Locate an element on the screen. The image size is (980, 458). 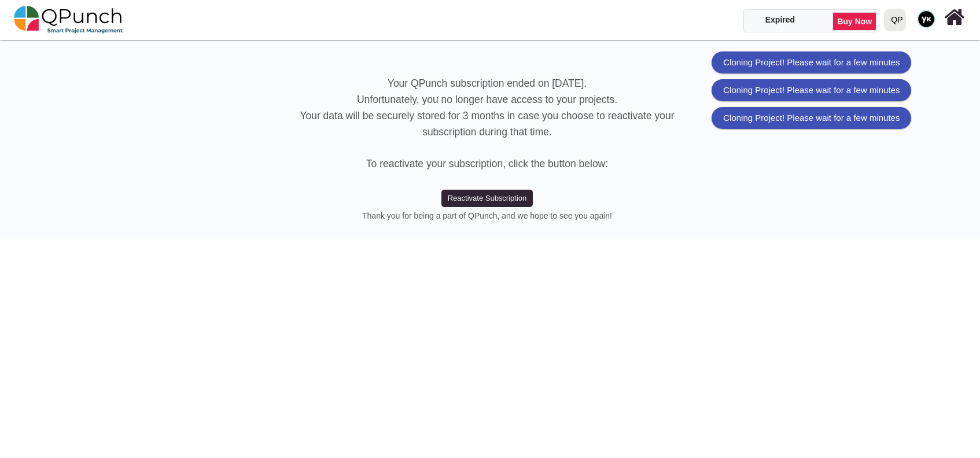
a: QP is located at coordinates (895, 20).